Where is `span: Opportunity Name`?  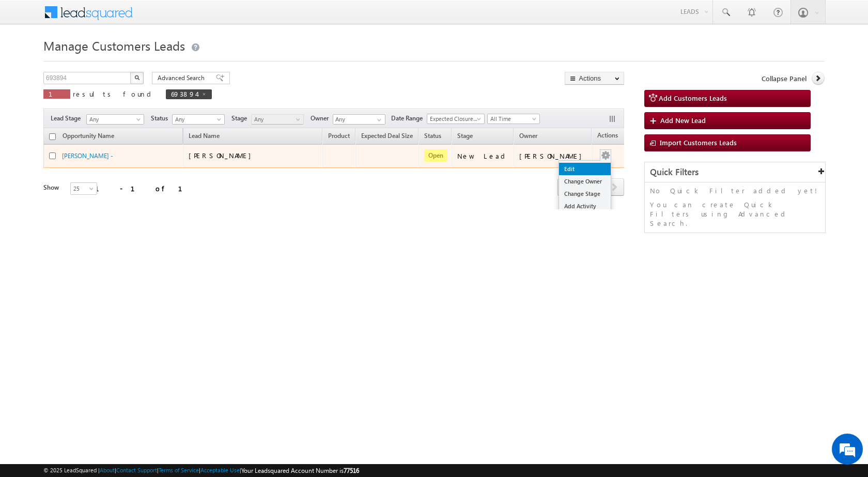
span: Opportunity Name is located at coordinates (88, 136).